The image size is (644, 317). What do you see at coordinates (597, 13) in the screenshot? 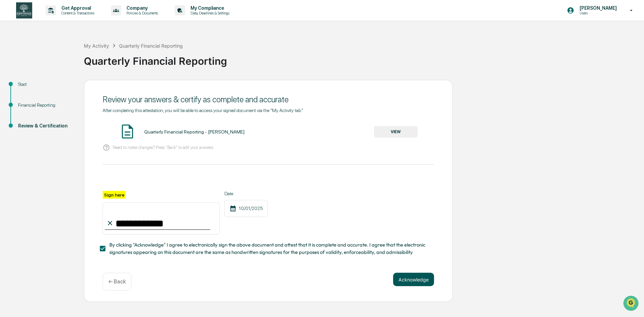
I see `p: Users` at bounding box center [597, 13].